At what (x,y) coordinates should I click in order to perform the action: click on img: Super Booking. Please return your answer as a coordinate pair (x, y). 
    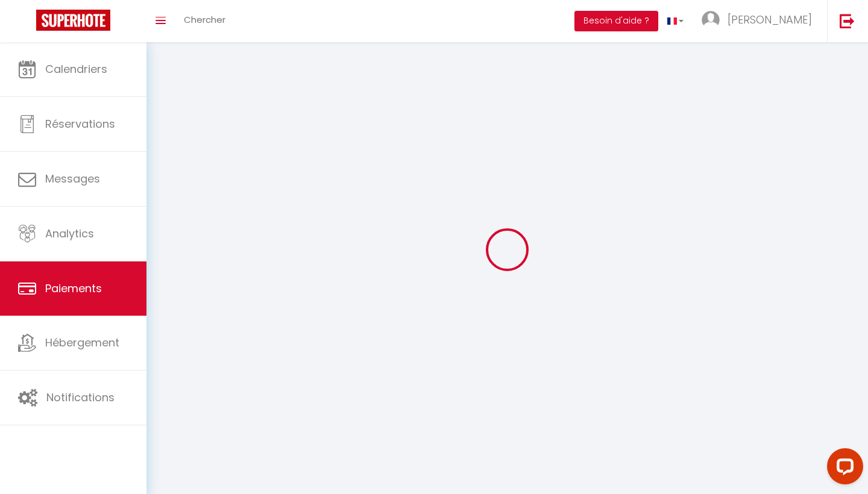
    Looking at the image, I should click on (73, 20).